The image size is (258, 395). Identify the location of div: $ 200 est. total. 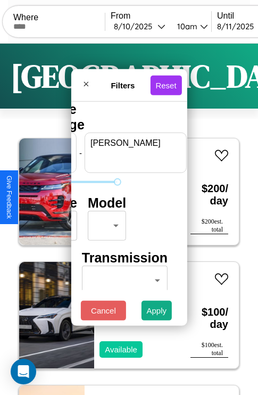
(209, 226).